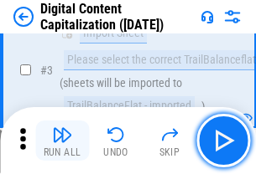 The width and height of the screenshot is (256, 174). I want to click on img: Skip, so click(169, 135).